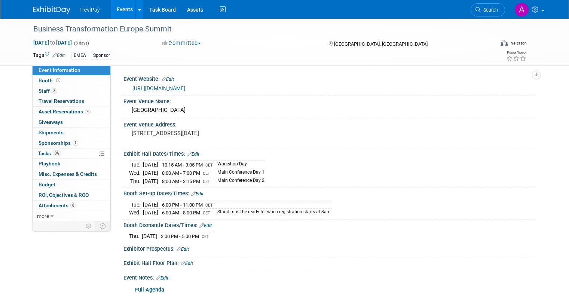 Image resolution: width=569 pixels, height=296 pixels. I want to click on span: 8:00 AM - 7:00 PM, so click(181, 173).